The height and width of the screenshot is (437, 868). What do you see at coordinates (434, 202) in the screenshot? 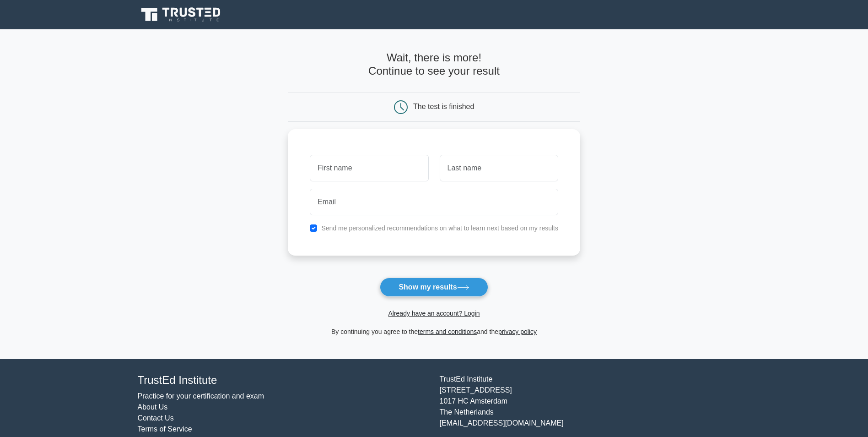
I see `input: Email` at bounding box center [434, 202].